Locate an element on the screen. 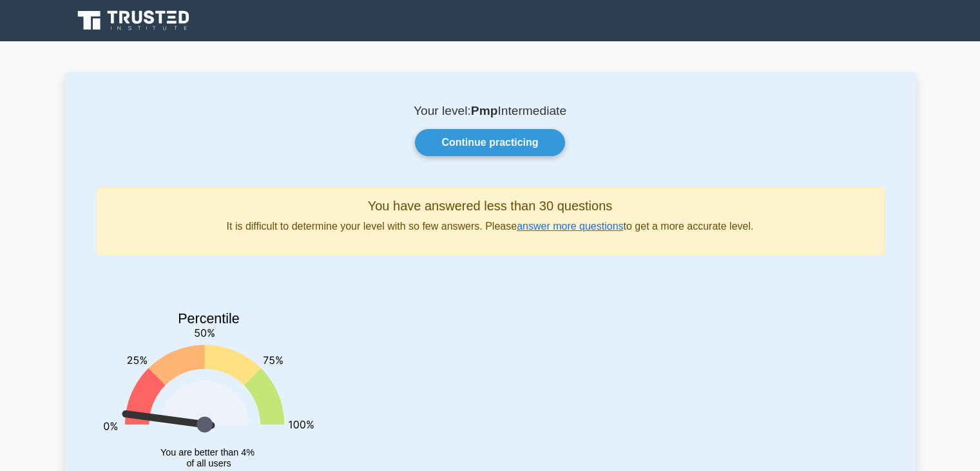 The image size is (980, 471). p: Your level: Intermediate is located at coordinates (491, 111).